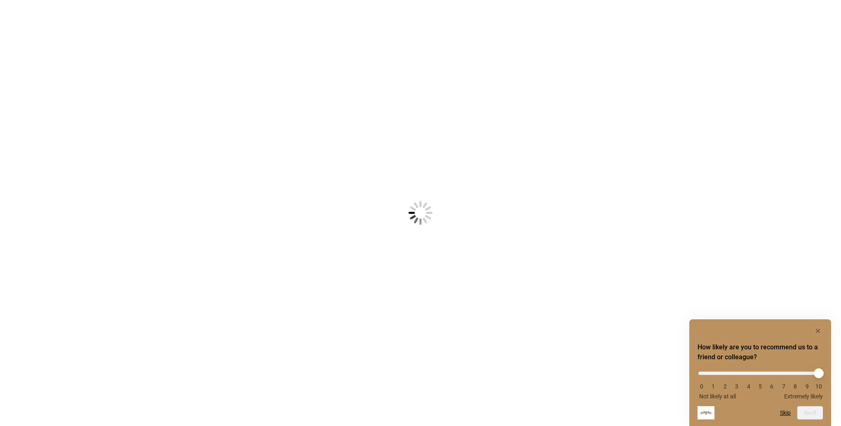  I want to click on span: Not likely at all, so click(718, 397).